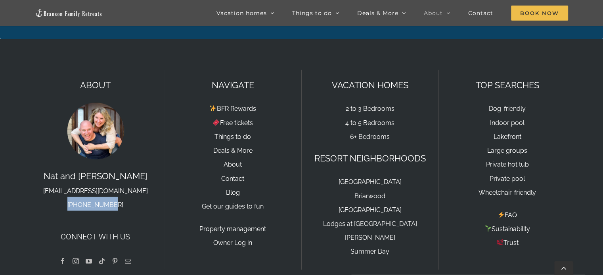 The height and width of the screenshot is (275, 603). I want to click on a: Briarwood, so click(370, 196).